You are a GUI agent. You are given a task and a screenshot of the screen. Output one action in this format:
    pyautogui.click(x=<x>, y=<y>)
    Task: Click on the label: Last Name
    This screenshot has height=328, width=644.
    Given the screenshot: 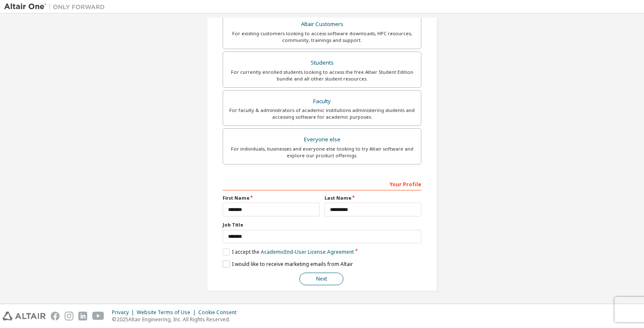 What is the action you would take?
    pyautogui.click(x=373, y=198)
    